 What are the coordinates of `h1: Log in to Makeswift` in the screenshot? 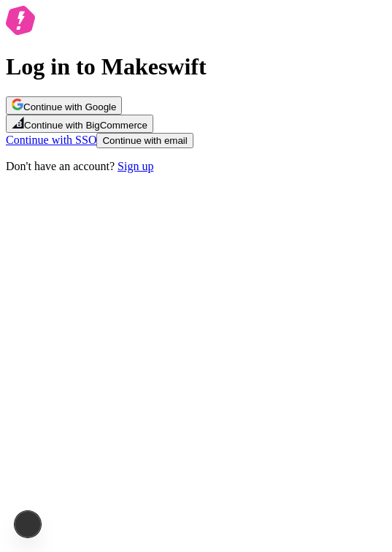 It's located at (196, 66).